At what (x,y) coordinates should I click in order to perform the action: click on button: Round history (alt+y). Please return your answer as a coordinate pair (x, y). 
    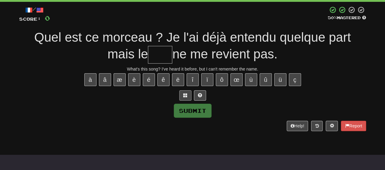
    Looking at the image, I should click on (317, 126).